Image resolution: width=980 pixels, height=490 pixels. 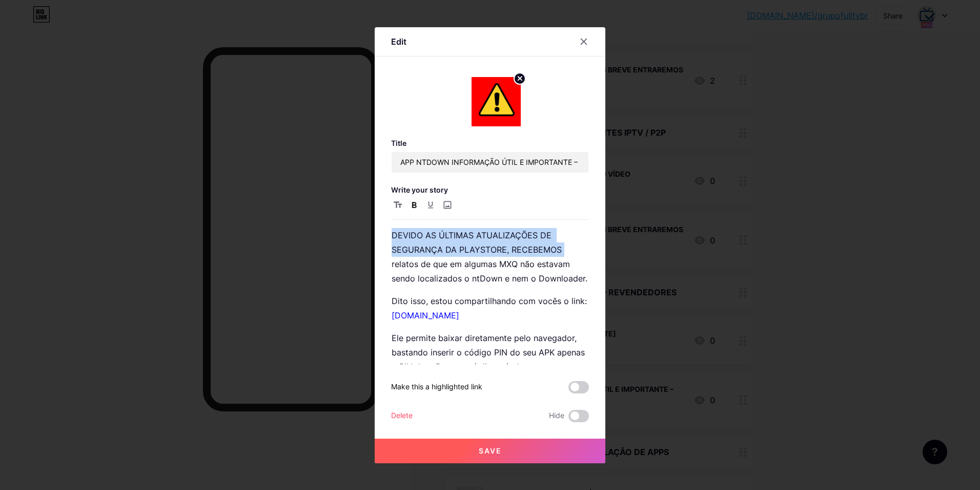 I want to click on p: DEVIDO AS ÚLTIMAS ATUALIZAÇÕES DE SEGURANÇA DA PLAYSTORE, RECEBEMOS relatos de que em algumas MXQ..., so click(x=490, y=257).